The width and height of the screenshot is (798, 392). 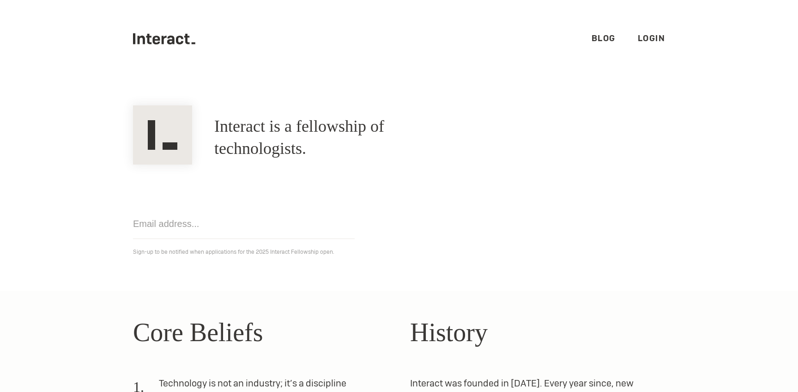 What do you see at coordinates (604, 38) in the screenshot?
I see `a: Blog` at bounding box center [604, 38].